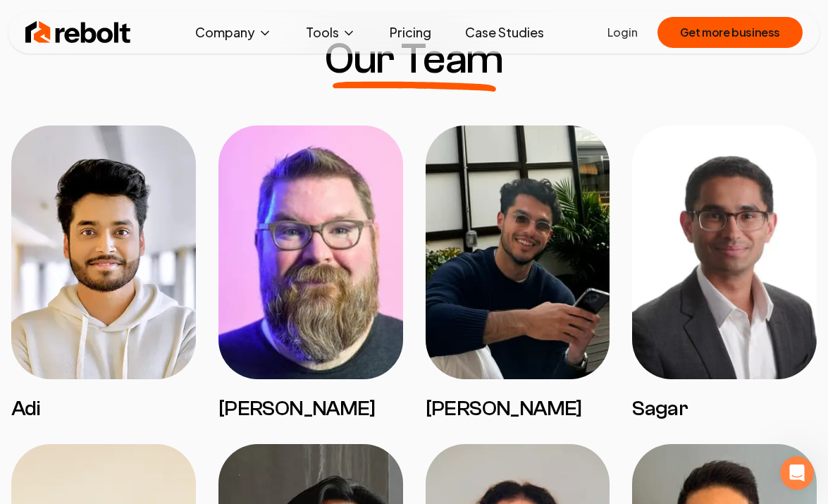 This screenshot has width=828, height=504. I want to click on img: Adi, so click(104, 253).